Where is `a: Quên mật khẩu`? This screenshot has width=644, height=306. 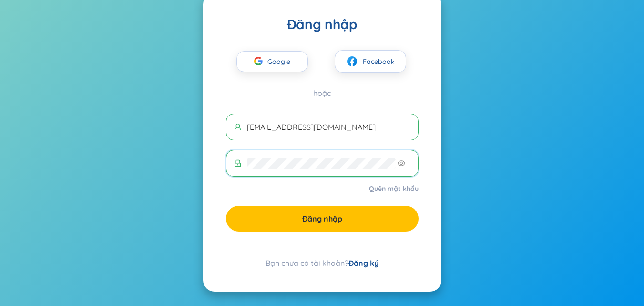
a: Quên mật khẩu is located at coordinates (393, 189).